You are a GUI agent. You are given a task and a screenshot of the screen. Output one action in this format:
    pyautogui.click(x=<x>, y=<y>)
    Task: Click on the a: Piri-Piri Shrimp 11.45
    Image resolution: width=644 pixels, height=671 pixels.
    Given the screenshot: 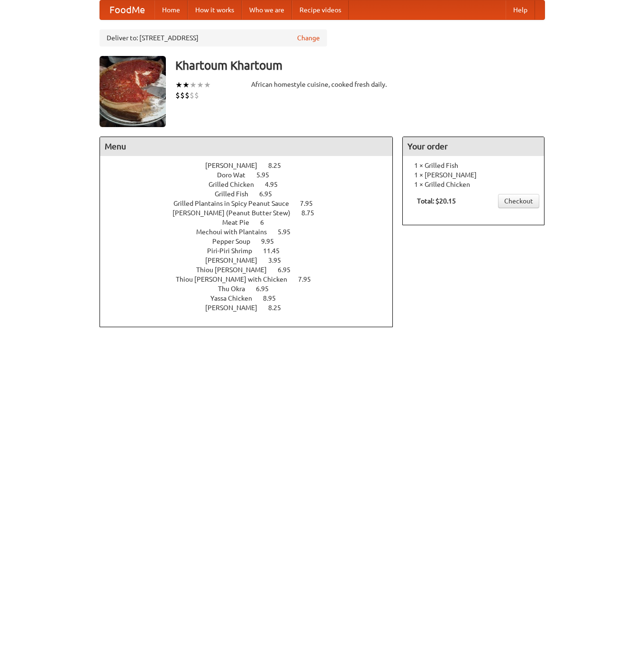 What is the action you would take?
    pyautogui.click(x=252, y=251)
    